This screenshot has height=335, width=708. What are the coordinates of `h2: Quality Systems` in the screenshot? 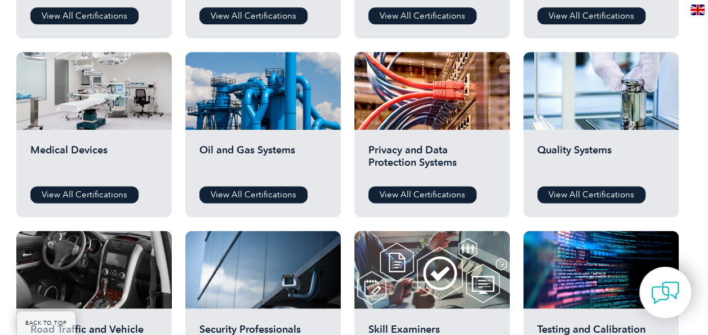 It's located at (601, 161).